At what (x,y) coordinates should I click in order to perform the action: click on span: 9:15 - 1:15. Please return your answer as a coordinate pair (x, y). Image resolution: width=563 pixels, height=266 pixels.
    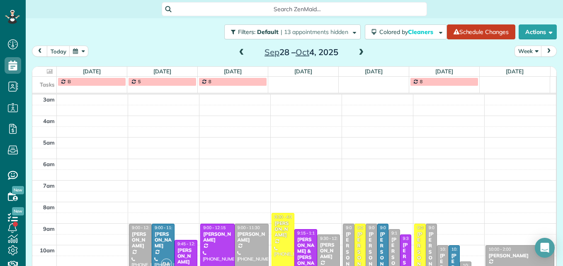
    Looking at the image, I should click on (307, 233).